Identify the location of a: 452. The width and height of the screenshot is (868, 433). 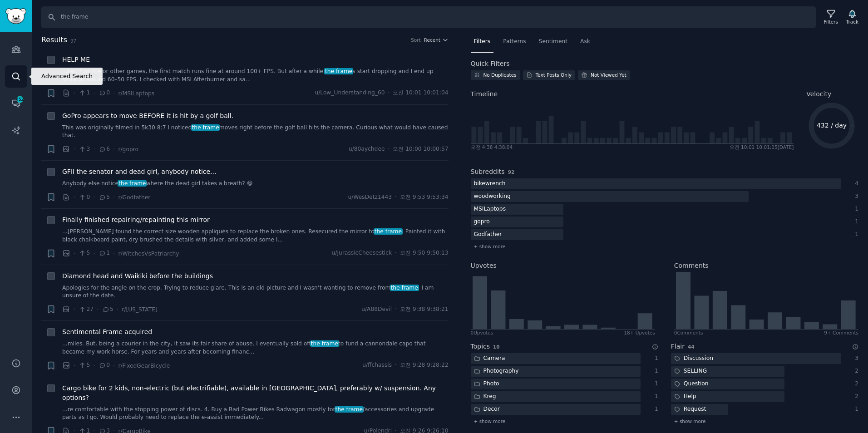
(16, 103).